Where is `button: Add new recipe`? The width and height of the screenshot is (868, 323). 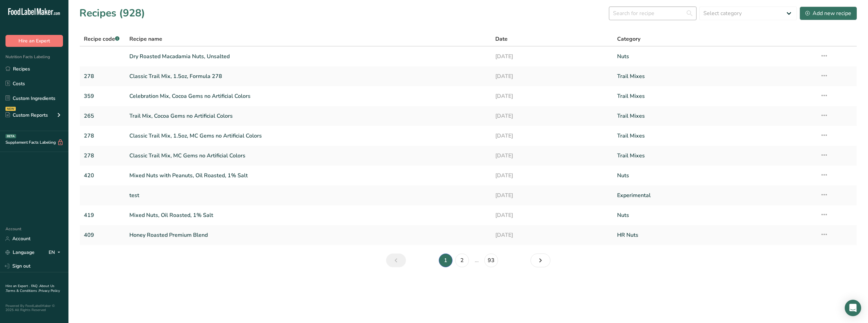 button: Add new recipe is located at coordinates (828, 14).